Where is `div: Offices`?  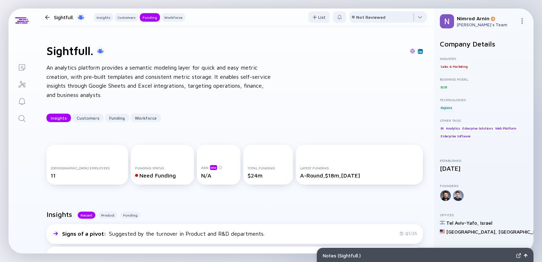
div: Offices is located at coordinates (484, 215).